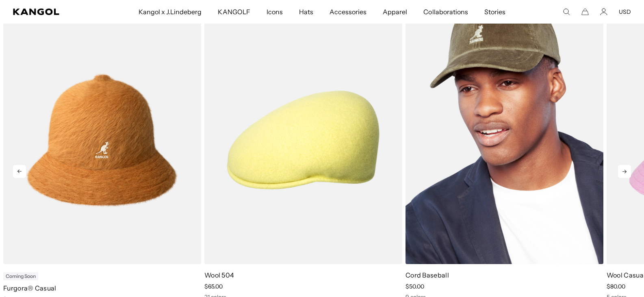  I want to click on button: Cart, so click(585, 12).